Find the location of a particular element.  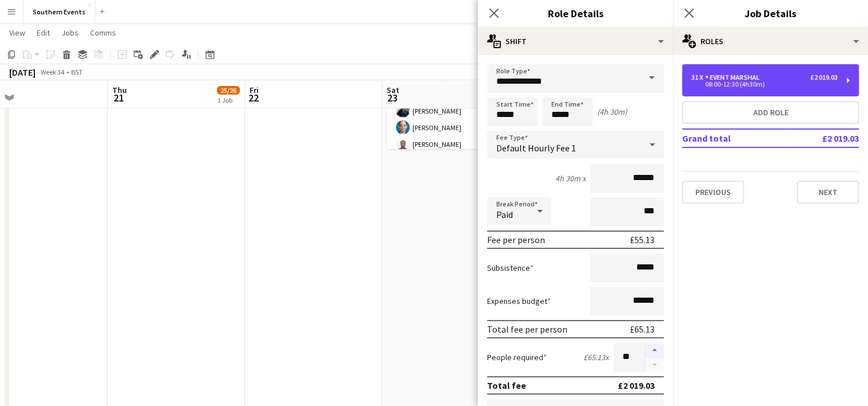

div: Shift is located at coordinates (575, 42).